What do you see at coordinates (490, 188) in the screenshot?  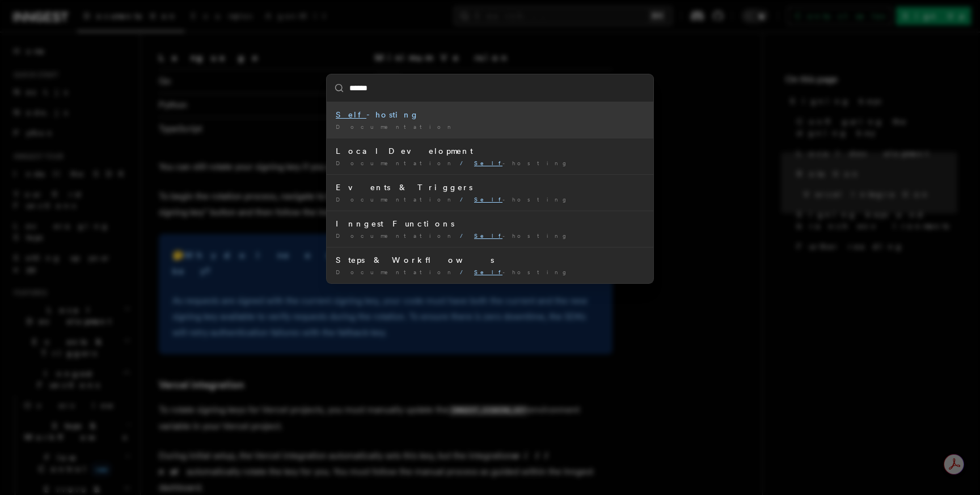 I see `div: Events & Triggers` at bounding box center [490, 188].